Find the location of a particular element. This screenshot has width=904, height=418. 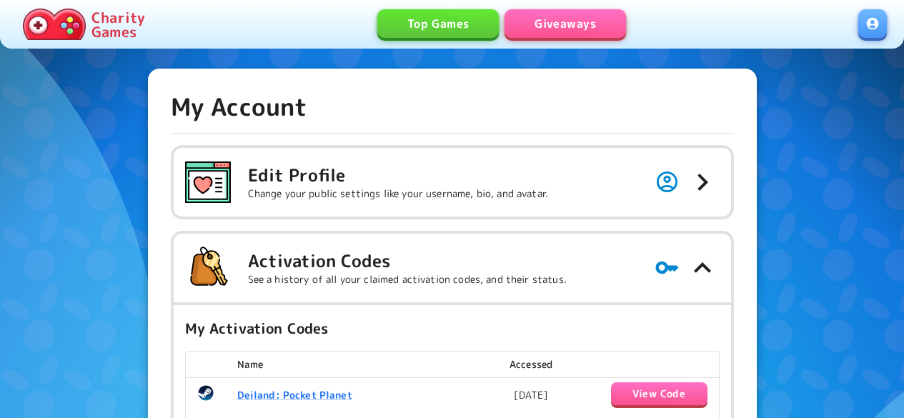

h4: My Account is located at coordinates (239, 106).